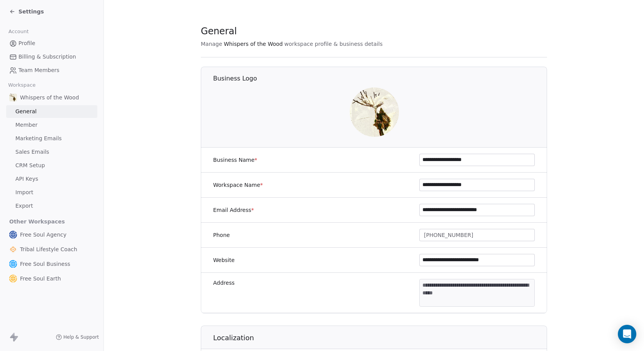 The image size is (644, 351). Describe the element at coordinates (52, 165) in the screenshot. I see `a: CRM Setup` at that location.